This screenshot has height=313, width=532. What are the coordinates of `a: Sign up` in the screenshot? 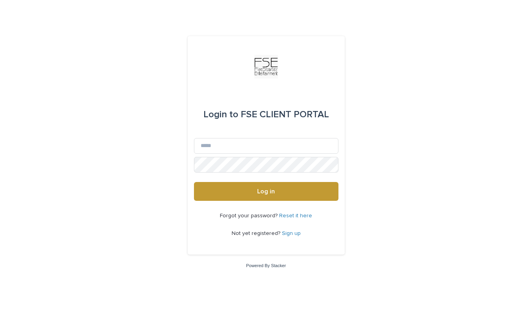 It's located at (291, 233).